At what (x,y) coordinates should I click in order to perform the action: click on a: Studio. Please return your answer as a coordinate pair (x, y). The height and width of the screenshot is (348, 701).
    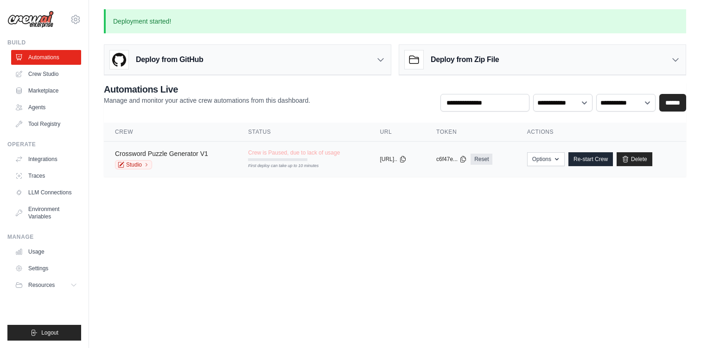
    Looking at the image, I should click on (133, 165).